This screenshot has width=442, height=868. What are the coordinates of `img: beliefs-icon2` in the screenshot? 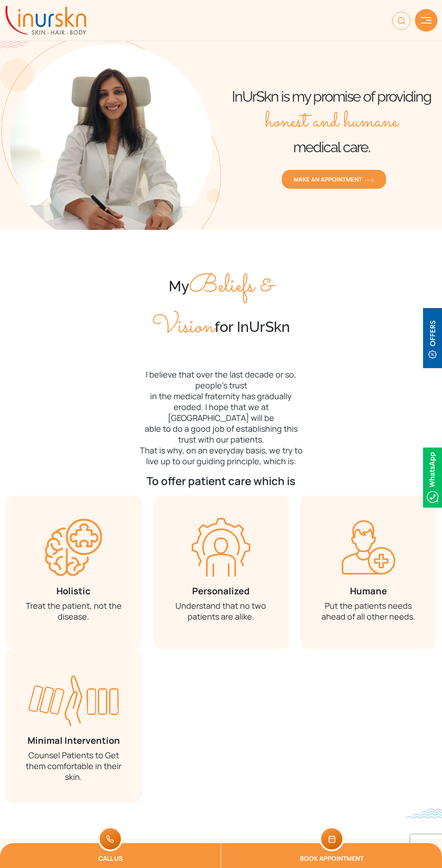 It's located at (221, 548).